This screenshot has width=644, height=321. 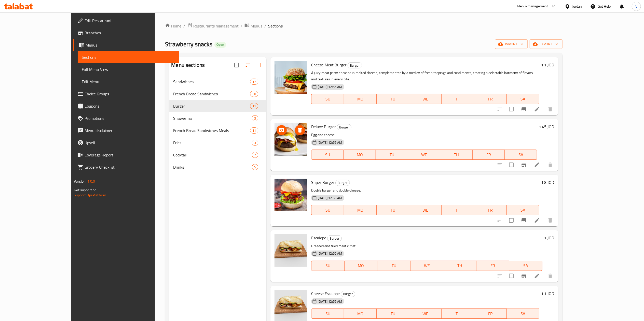 I want to click on nav: Menu sections, so click(x=218, y=125).